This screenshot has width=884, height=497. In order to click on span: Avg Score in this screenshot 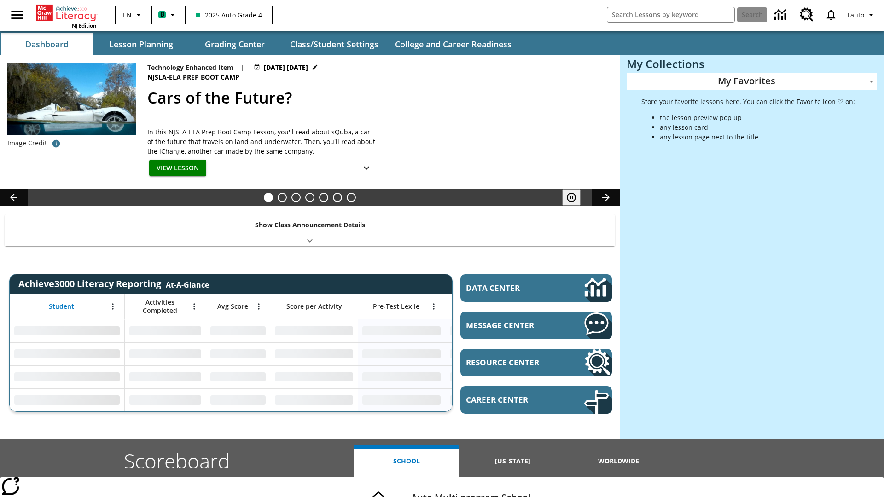, I will do `click(233, 307)`.